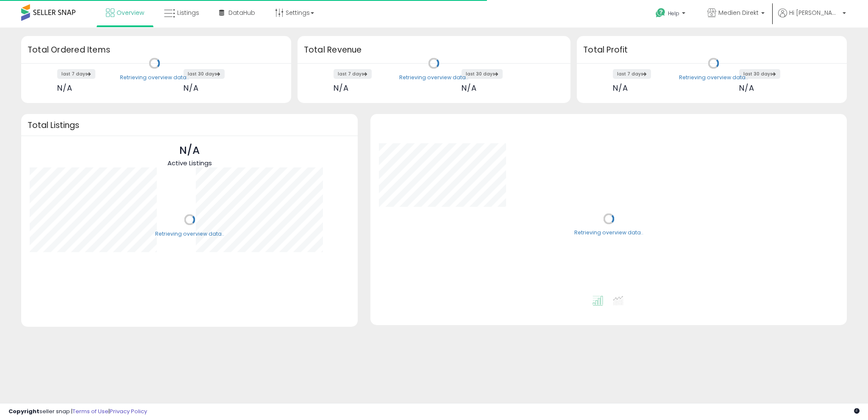 The image size is (868, 420). Describe the element at coordinates (241, 13) in the screenshot. I see `span: DataHub` at that location.